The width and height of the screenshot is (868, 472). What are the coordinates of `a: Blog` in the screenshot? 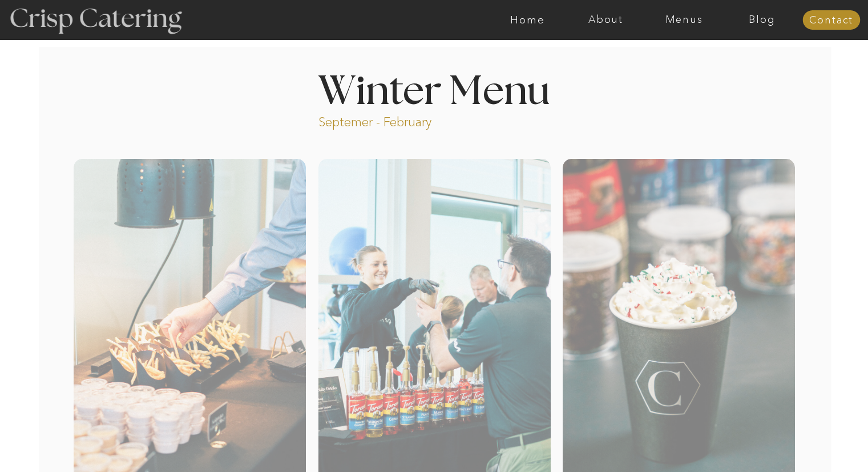 It's located at (762, 20).